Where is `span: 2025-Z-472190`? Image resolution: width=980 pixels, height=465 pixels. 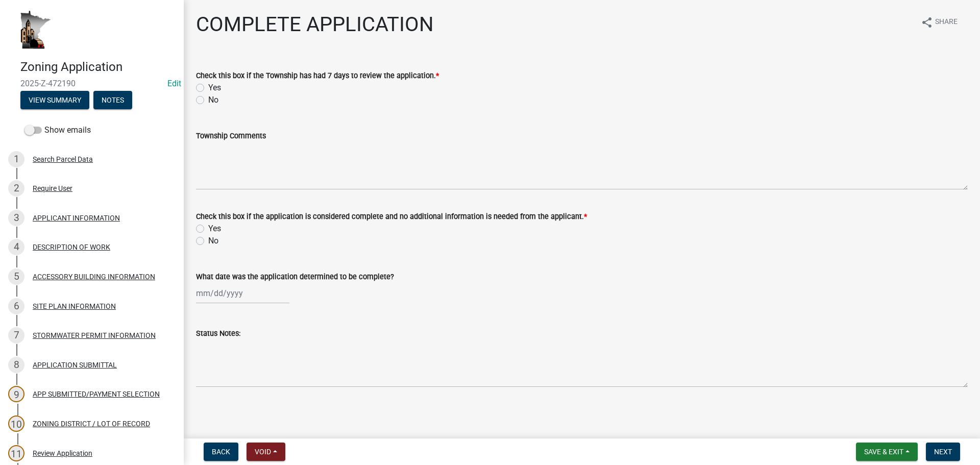
span: 2025-Z-472190 is located at coordinates (92, 83).